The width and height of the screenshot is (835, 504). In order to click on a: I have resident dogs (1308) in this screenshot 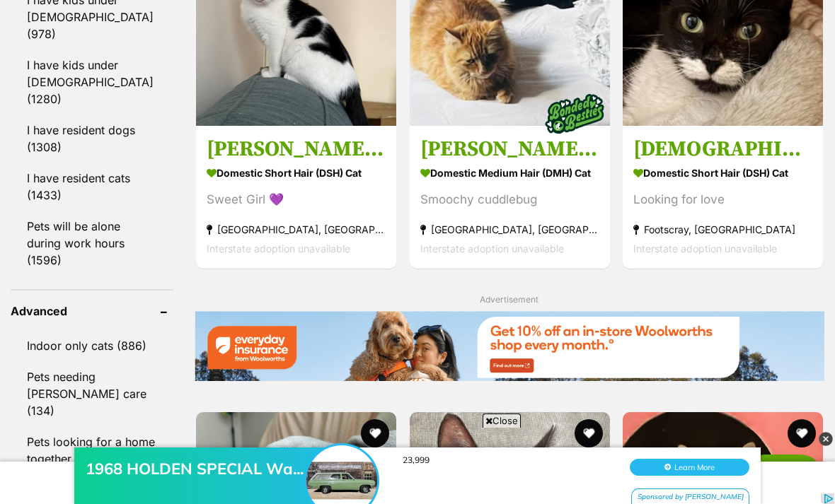, I will do `click(92, 139)`.